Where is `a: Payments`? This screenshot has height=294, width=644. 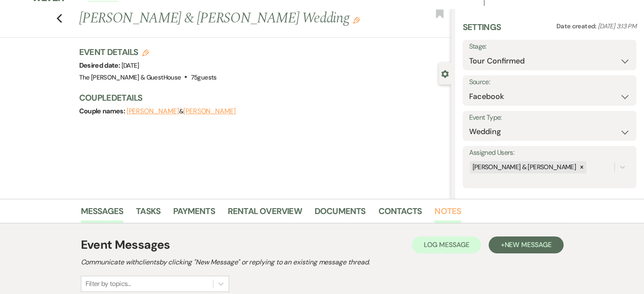 a: Payments is located at coordinates (194, 214).